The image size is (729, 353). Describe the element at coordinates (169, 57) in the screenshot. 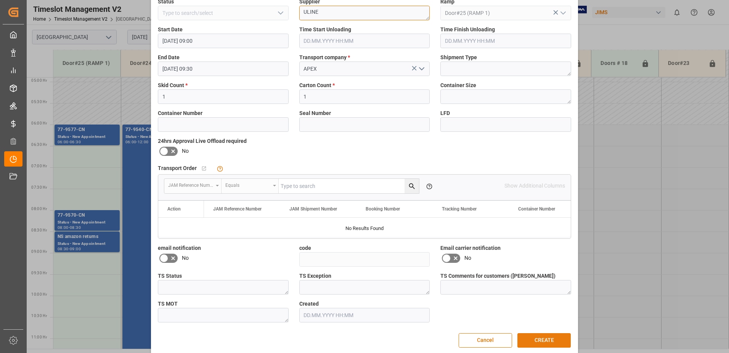

I see `span: End Date` at that location.